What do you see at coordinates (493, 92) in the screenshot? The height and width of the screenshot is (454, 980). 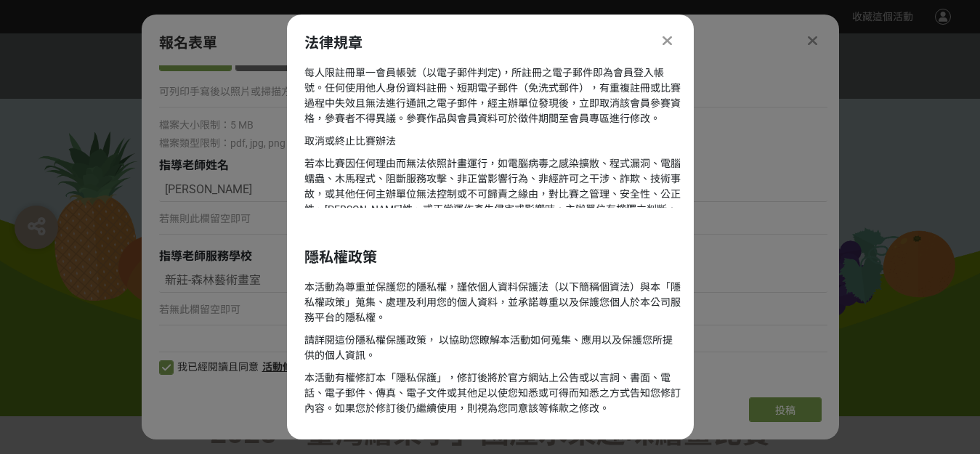 I see `p: 可列印手寫後以照片或掃描方式上傳` at bounding box center [493, 92].